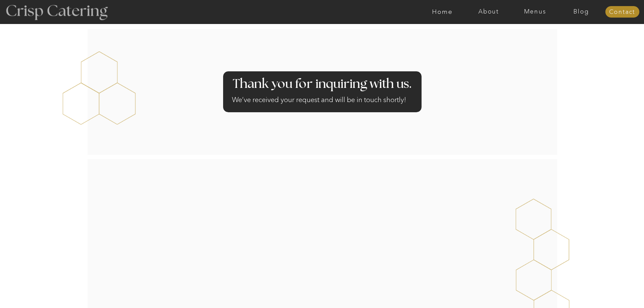  What do you see at coordinates (535, 12) in the screenshot?
I see `nav: Menus` at bounding box center [535, 12].